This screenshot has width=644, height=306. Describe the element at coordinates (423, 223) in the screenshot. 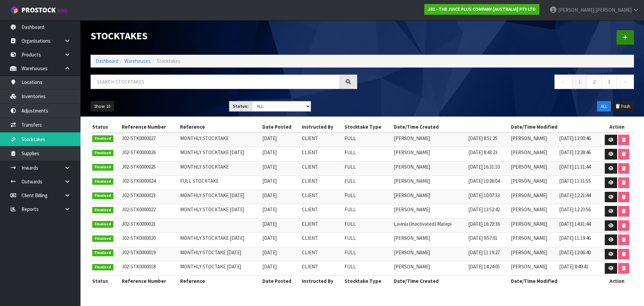

I see `span: Lavinia (Inactivated) Matepi` at that location.